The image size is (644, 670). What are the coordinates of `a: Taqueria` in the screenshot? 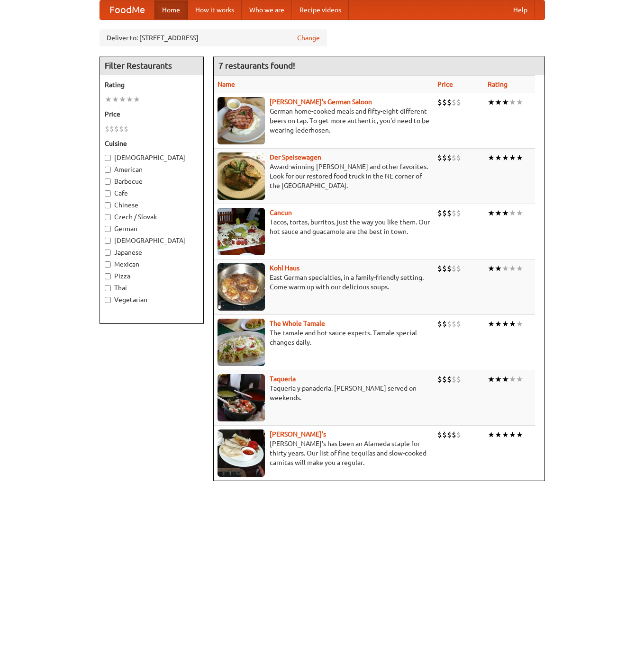 It's located at (282, 379).